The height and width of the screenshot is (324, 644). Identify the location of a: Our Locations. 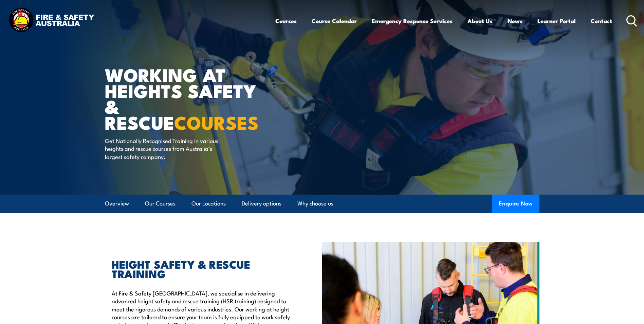
(208, 203).